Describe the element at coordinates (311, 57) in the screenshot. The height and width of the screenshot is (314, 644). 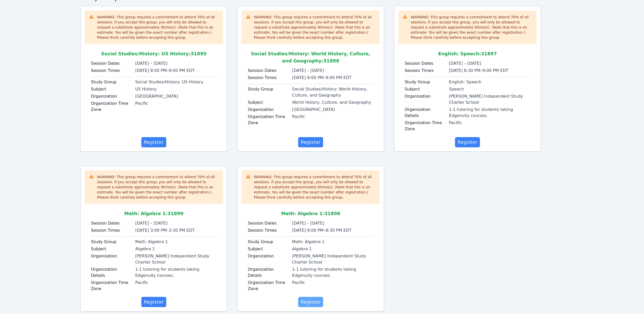
I see `span: Social Studies/History: World History, Culture, and Geography : 31896` at that location.